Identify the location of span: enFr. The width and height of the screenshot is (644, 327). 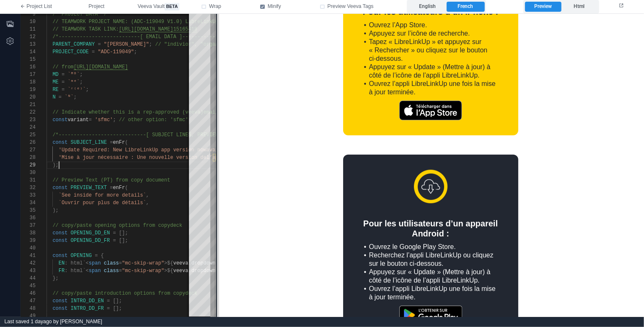
(119, 142).